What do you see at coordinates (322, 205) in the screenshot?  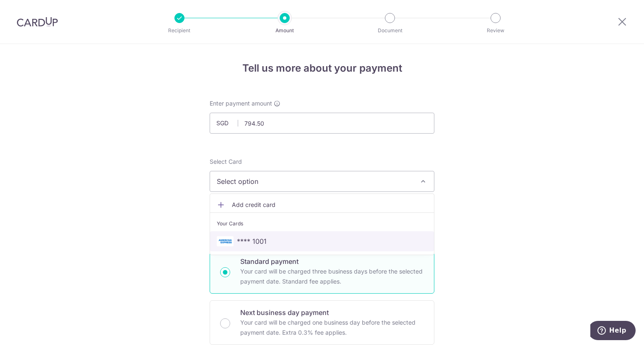 I see `a: Add credit card` at bounding box center [322, 205].